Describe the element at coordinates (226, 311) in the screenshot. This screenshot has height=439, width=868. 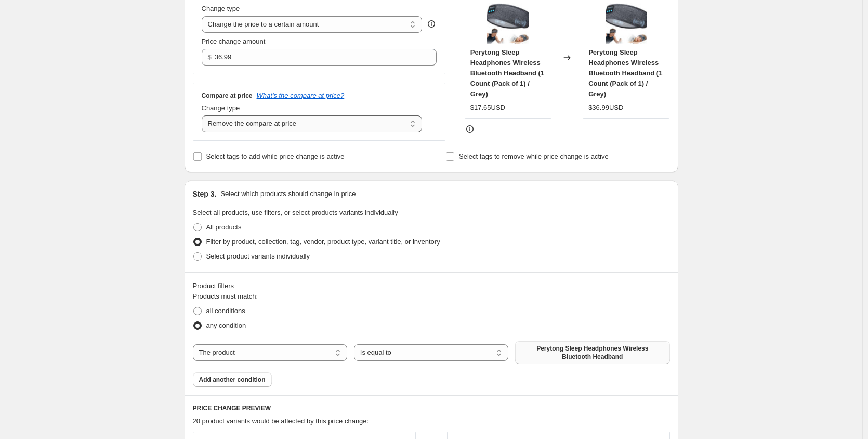
I see `span: all conditions` at that location.